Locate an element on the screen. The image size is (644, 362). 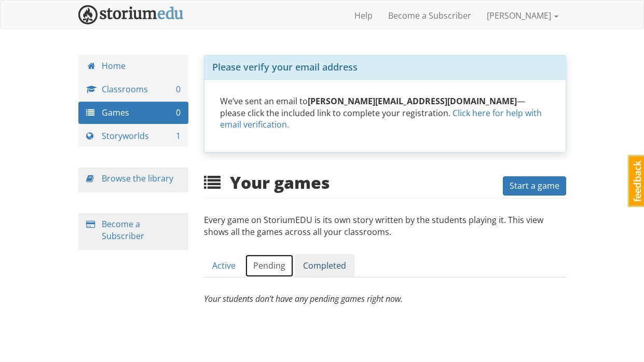
button: Start a game is located at coordinates (535, 186).